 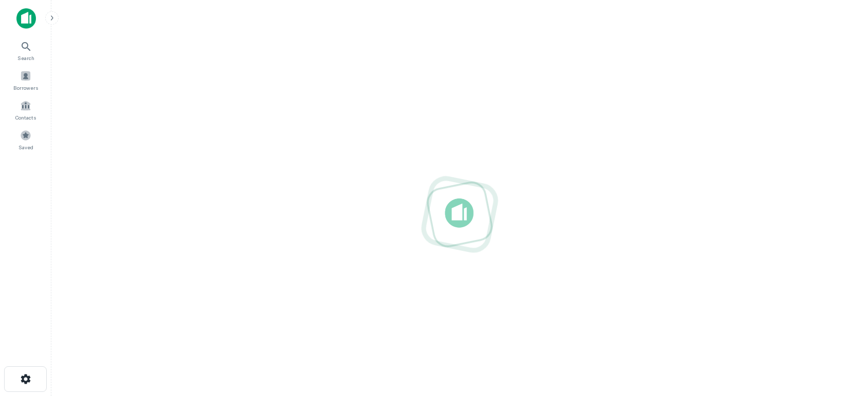 I want to click on span: Search, so click(x=26, y=58).